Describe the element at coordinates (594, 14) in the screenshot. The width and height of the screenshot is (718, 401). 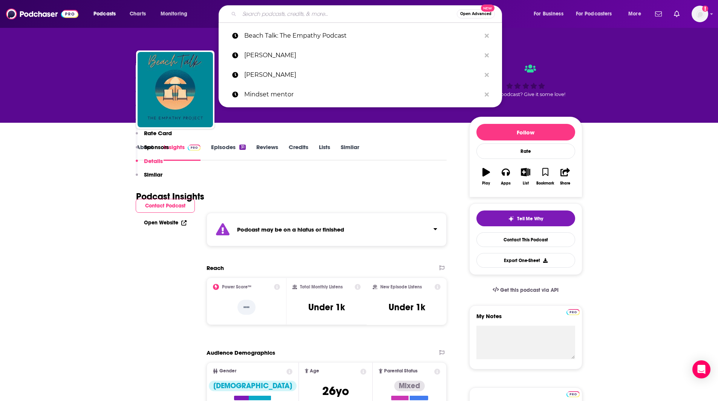
I see `span: For Podcasters` at that location.